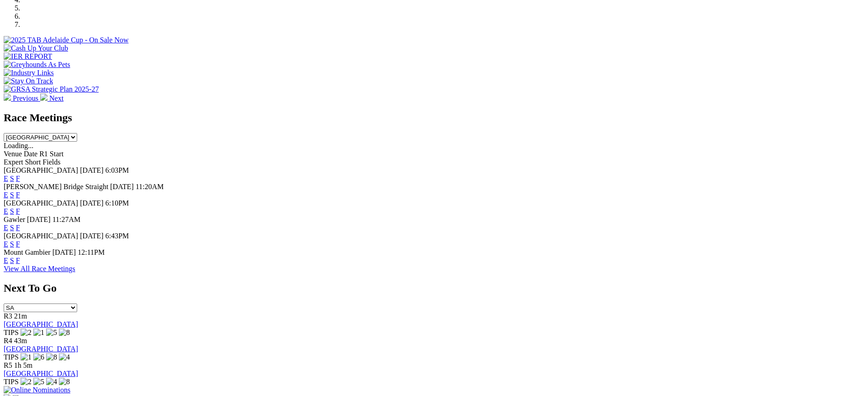  What do you see at coordinates (30, 153) in the screenshot?
I see `span: Date` at bounding box center [30, 153].